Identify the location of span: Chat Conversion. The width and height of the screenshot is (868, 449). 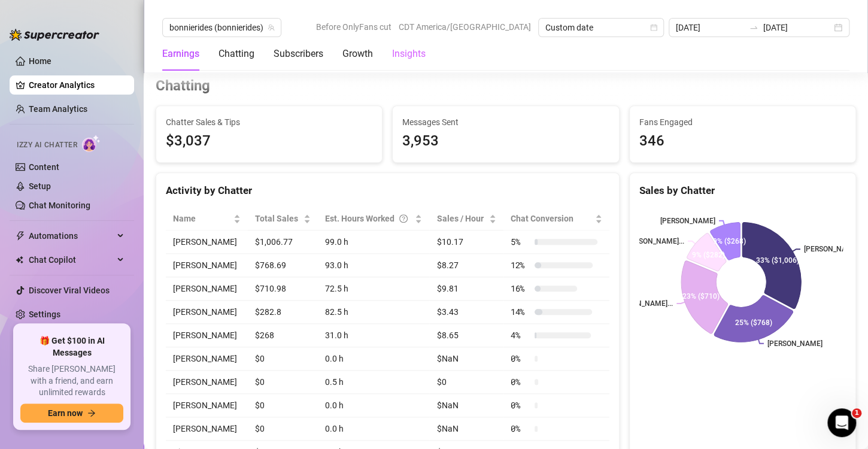
(551, 219).